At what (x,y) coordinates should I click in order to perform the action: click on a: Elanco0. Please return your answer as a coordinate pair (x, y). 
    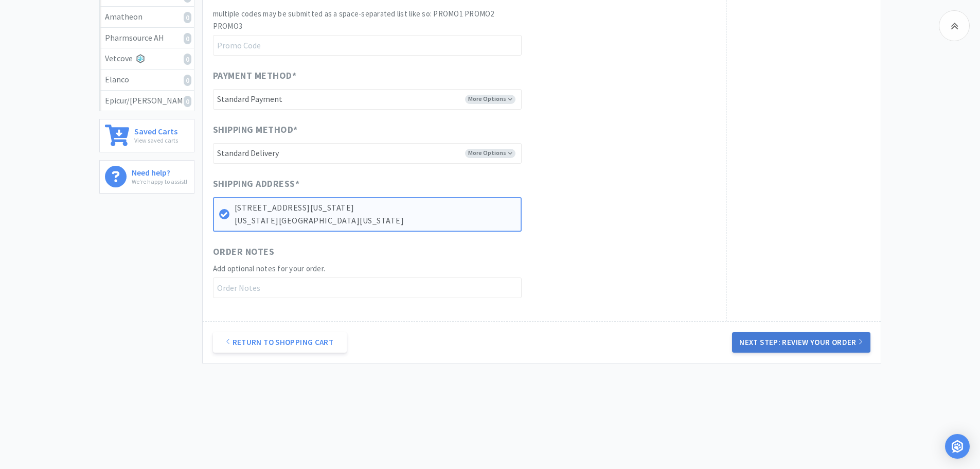
    Looking at the image, I should click on (146, 80).